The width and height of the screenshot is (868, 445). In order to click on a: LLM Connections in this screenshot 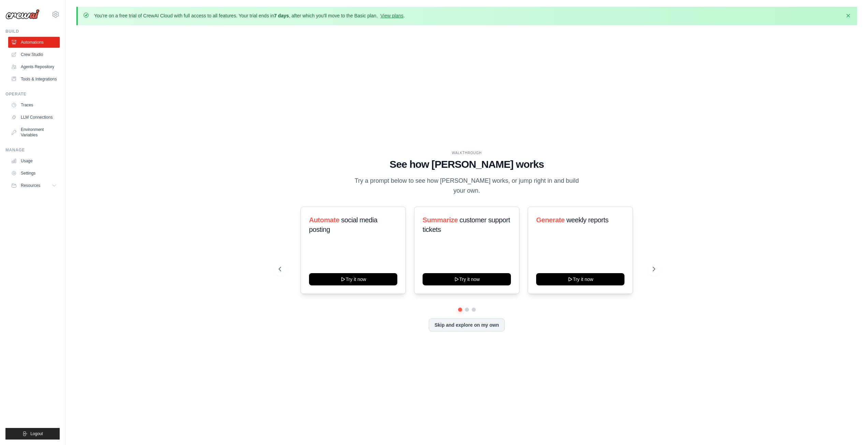, I will do `click(34, 117)`.